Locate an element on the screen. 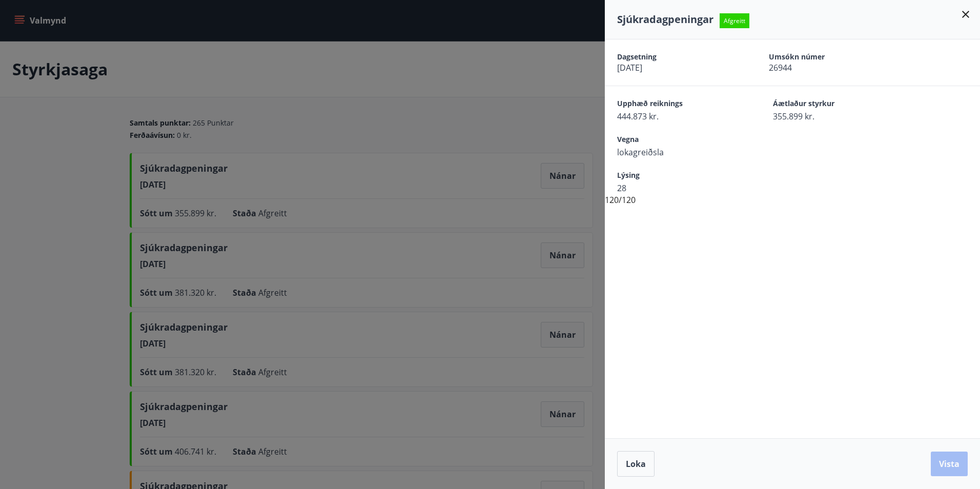 The height and width of the screenshot is (489, 980). span: 355.899 kr. is located at coordinates (833, 117).